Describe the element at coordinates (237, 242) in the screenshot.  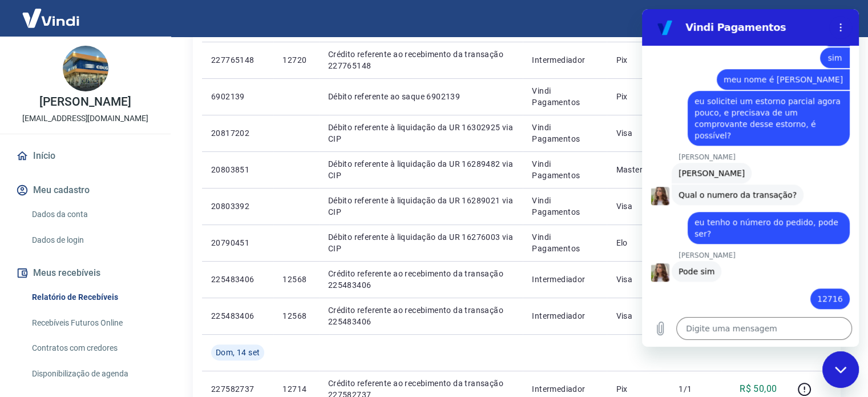
I see `p: 20790451` at that location.